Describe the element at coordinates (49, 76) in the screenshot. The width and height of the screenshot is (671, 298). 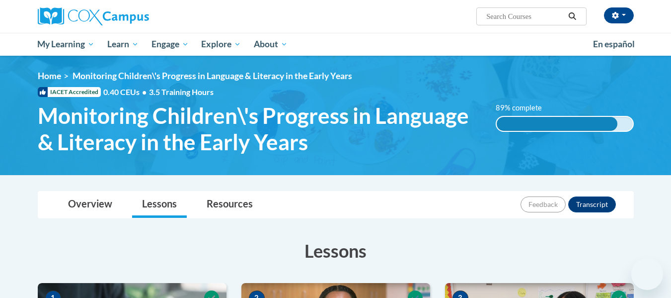
I see `a: Home` at that location.